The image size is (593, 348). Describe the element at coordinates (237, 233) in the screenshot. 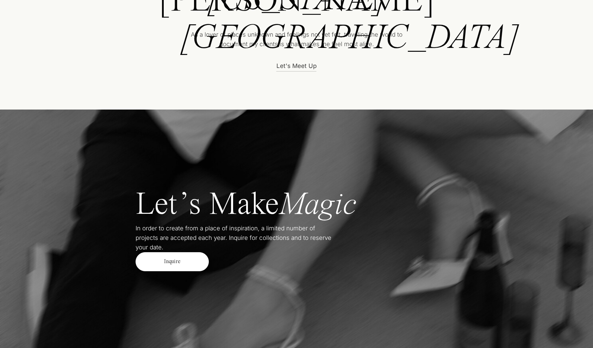

I see `p: In order to create from a place of inspiration, a limited number of projects are accepted each ye...` at that location.